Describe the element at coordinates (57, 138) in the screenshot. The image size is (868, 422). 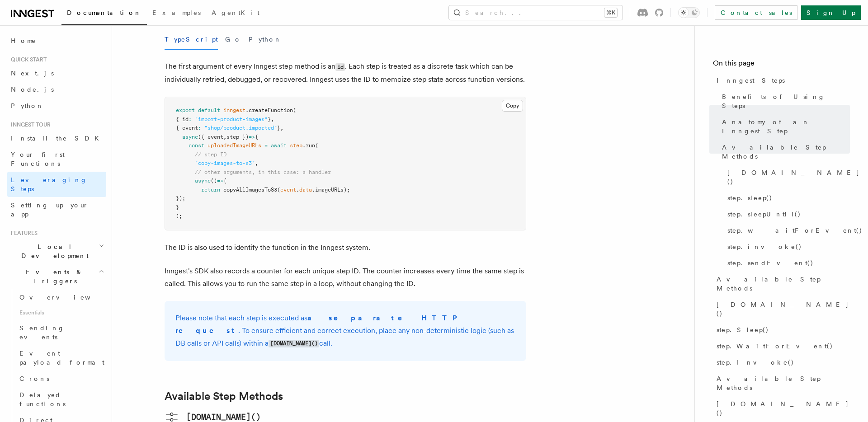
I see `a: Install the SDK` at that location.